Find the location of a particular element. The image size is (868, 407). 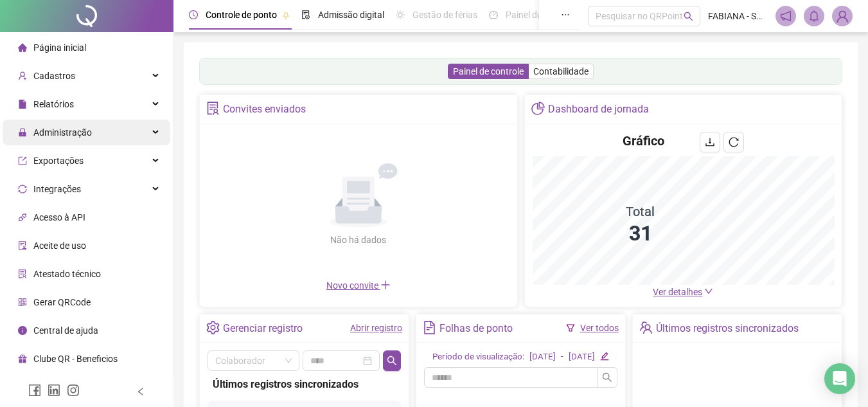

span: team is located at coordinates (645, 327).